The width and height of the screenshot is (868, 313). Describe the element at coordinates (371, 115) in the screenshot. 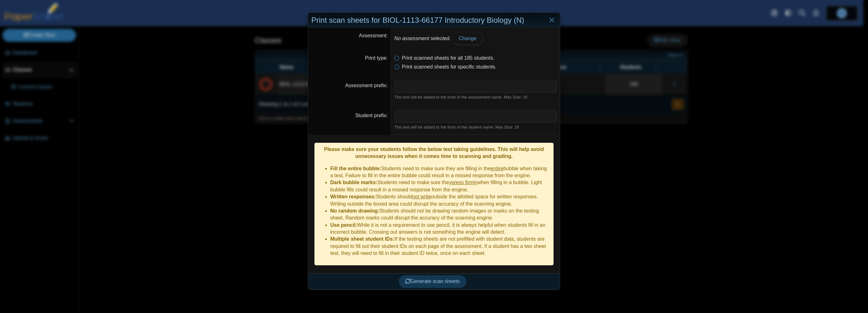

I see `label: Student prefix` at that location.